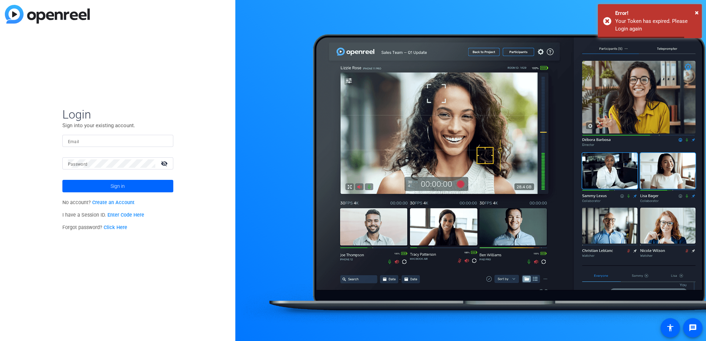 The width and height of the screenshot is (706, 341). What do you see at coordinates (47, 14) in the screenshot?
I see `img: blue-gradient.svg` at bounding box center [47, 14].